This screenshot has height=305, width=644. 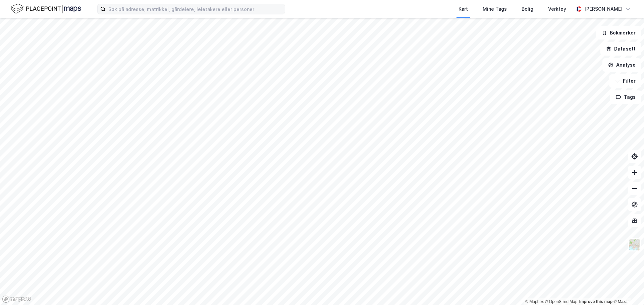 I want to click on div: Chat Widget, so click(x=627, y=289).